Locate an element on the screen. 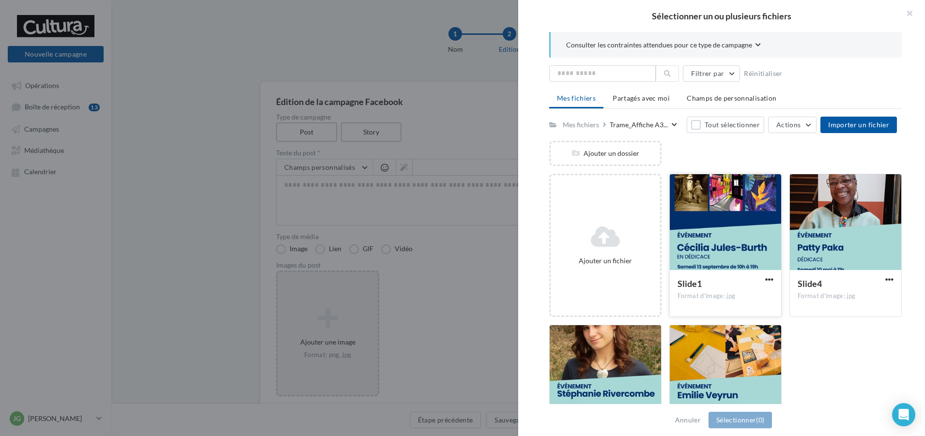  button: Filtrer par is located at coordinates (712, 74).